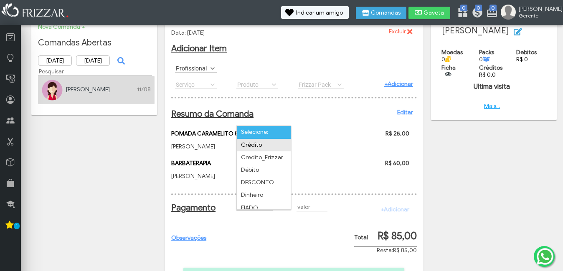  I want to click on input: Data Final, so click(93, 61).